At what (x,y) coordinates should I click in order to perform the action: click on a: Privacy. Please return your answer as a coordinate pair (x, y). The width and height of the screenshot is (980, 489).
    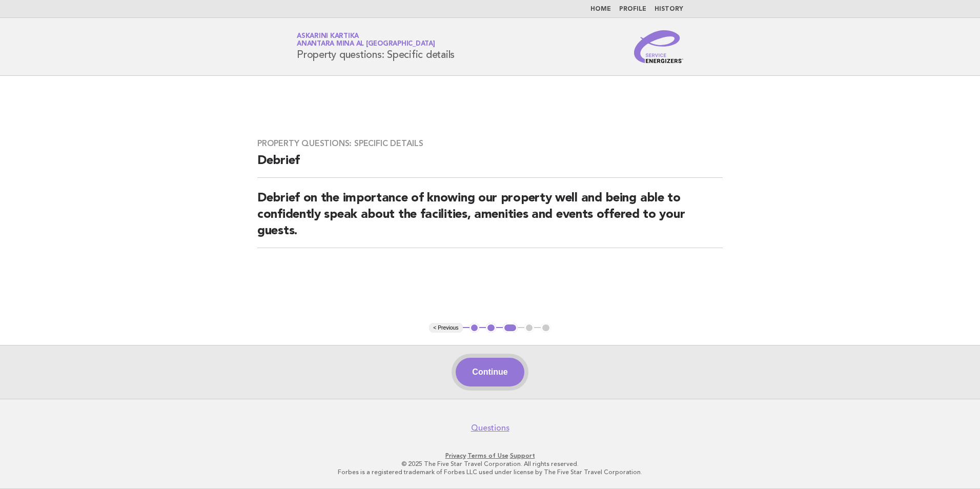
    Looking at the image, I should click on (456, 456).